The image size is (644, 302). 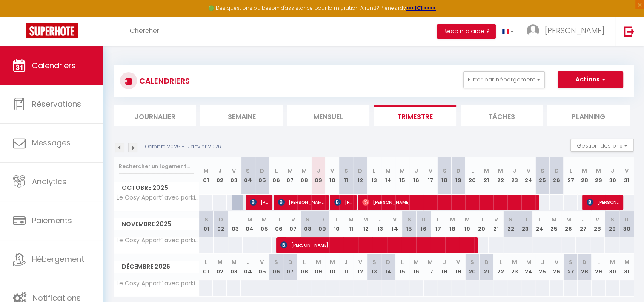 I want to click on strong: >>> ICI <<<<, so click(x=421, y=8).